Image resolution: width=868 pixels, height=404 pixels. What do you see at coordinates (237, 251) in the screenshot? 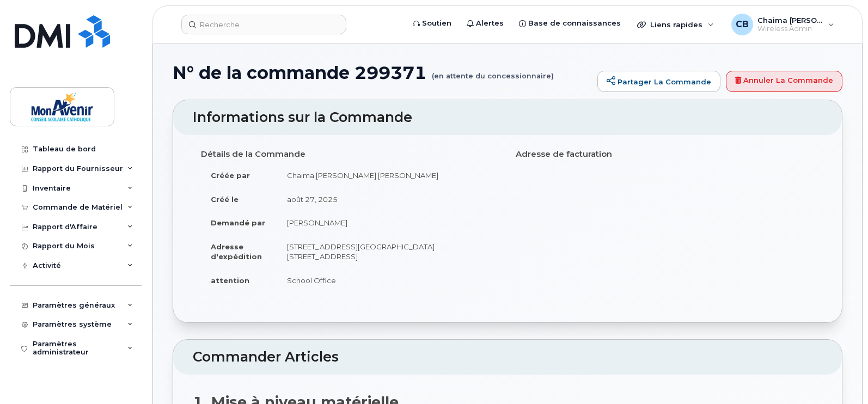
I see `strong: Adresse d'expédition` at bounding box center [237, 251].